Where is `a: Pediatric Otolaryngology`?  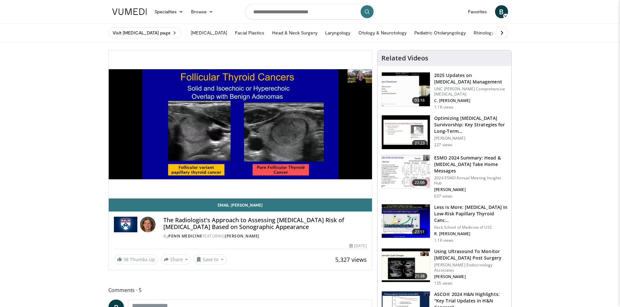
a: Pediatric Otolaryngology is located at coordinates (440, 33).